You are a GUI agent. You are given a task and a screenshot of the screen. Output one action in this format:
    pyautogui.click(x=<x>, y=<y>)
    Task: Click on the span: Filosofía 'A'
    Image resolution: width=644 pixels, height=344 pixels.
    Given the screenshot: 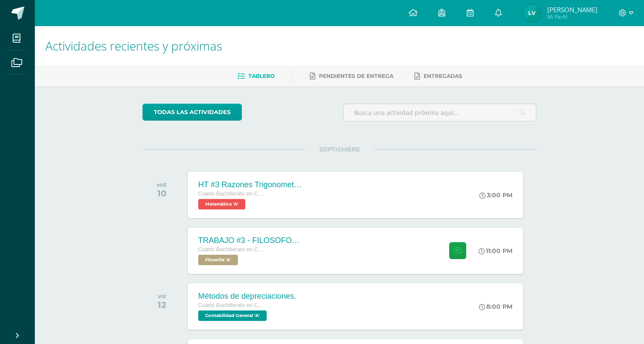 What is the action you would take?
    pyautogui.click(x=218, y=259)
    